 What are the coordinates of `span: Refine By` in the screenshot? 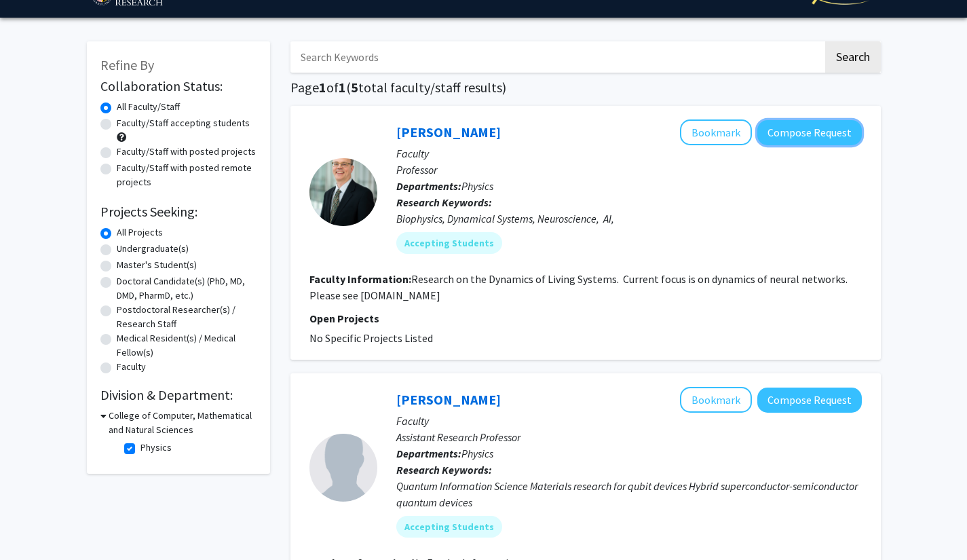 It's located at (127, 65).